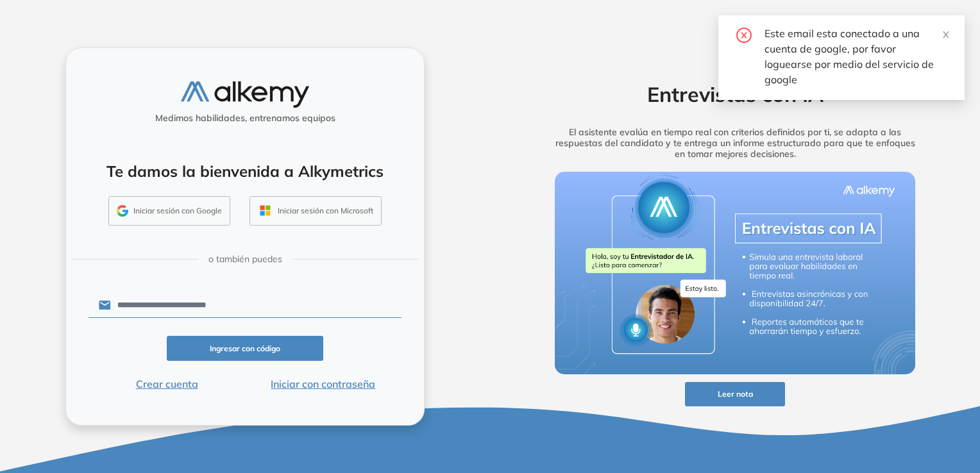 This screenshot has height=473, width=980. What do you see at coordinates (946, 35) in the screenshot?
I see `span: close` at bounding box center [946, 35].